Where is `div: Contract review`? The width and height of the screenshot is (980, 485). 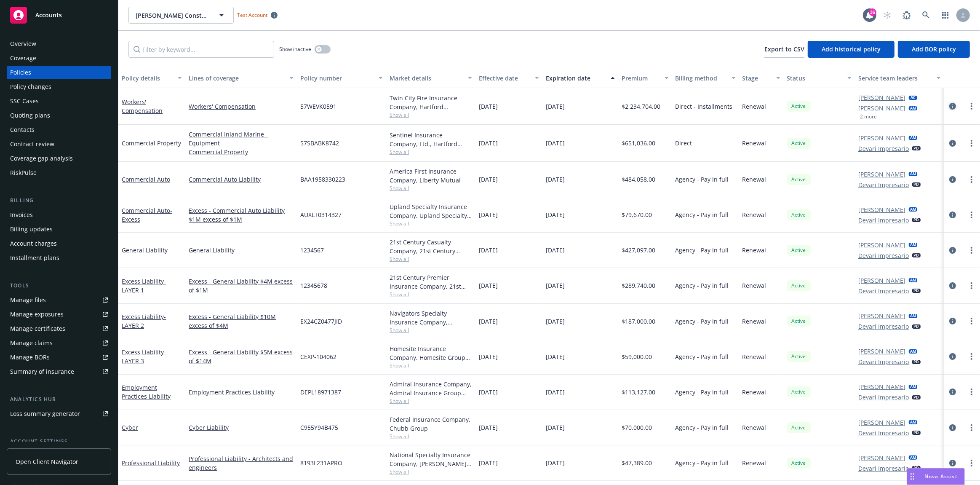 div: Contract review is located at coordinates (32, 144).